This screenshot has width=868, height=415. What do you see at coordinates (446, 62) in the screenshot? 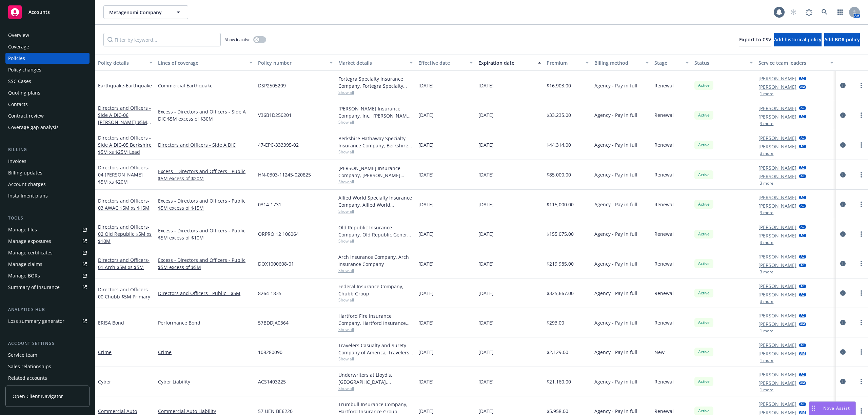
I see `button: Effective date` at bounding box center [446, 62].